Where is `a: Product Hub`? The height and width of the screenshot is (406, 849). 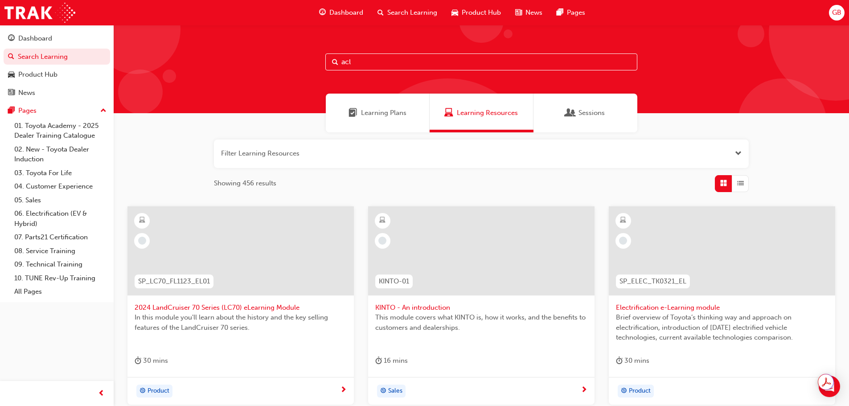 a: Product Hub is located at coordinates (57, 74).